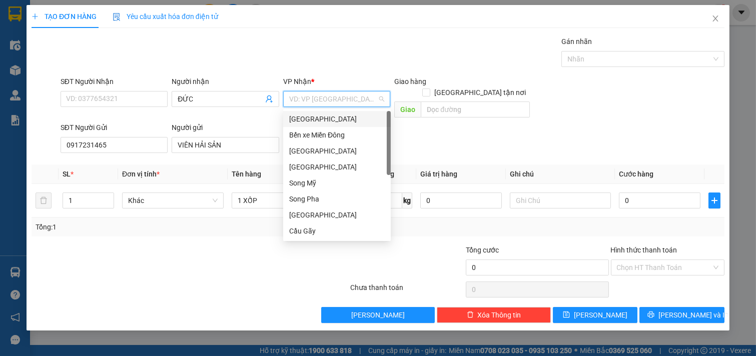 Image resolution: width=756 pixels, height=356 pixels. What do you see at coordinates (483, 250) in the screenshot?
I see `span: Tổng cước` at bounding box center [483, 250].